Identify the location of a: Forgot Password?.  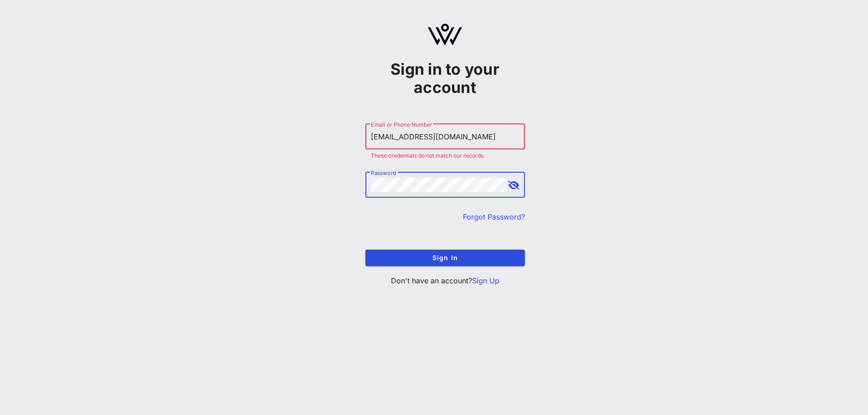
(494, 217).